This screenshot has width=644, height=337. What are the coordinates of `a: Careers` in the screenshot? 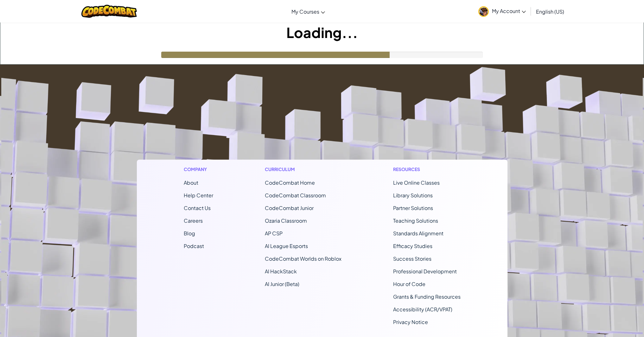 It's located at (194, 220).